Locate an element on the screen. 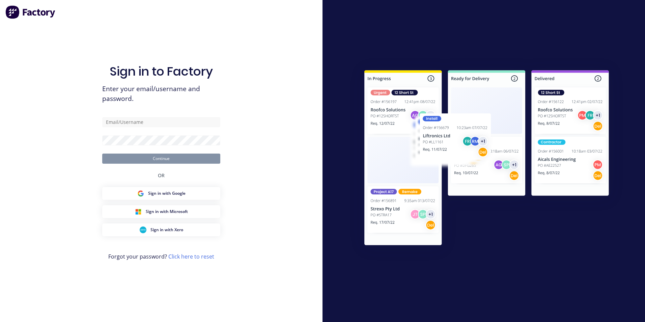 The image size is (645, 322). span: Enter your email/username and password. is located at coordinates (161, 94).